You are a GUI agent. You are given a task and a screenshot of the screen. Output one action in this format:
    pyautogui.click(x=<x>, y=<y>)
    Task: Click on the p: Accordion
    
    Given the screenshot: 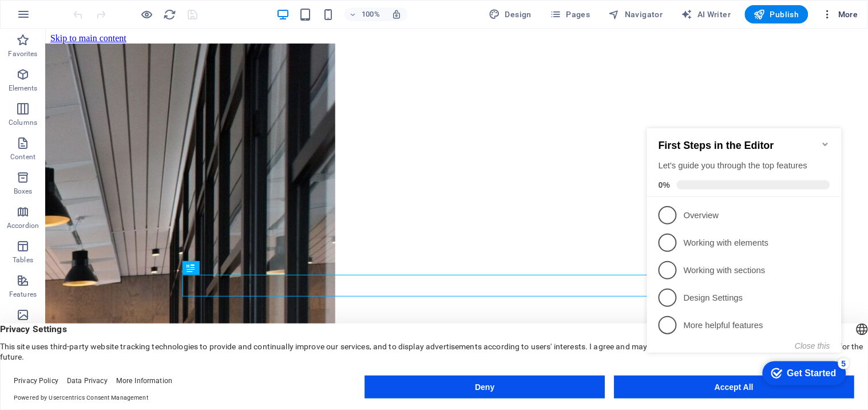 What is the action you would take?
    pyautogui.click(x=23, y=226)
    